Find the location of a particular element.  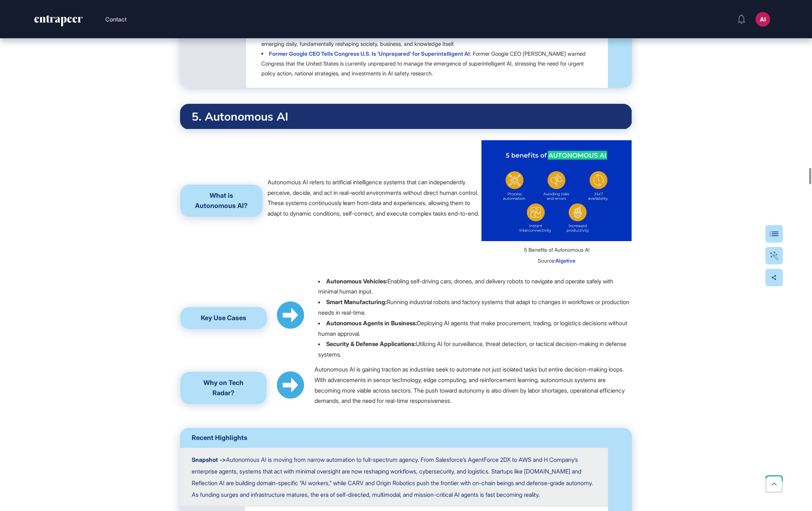

p: Utilizing AI for surveillance, threat detection, or tactical decision-making in defense systems. is located at coordinates (472, 349).